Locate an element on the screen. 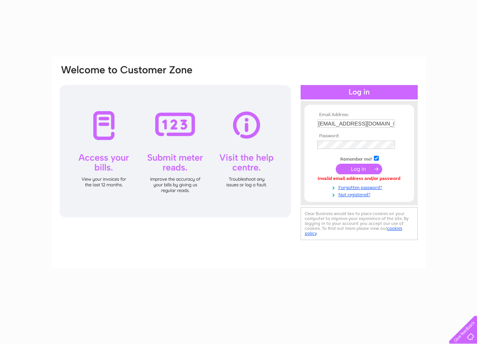 The height and width of the screenshot is (344, 477). input: Submit is located at coordinates (359, 169).